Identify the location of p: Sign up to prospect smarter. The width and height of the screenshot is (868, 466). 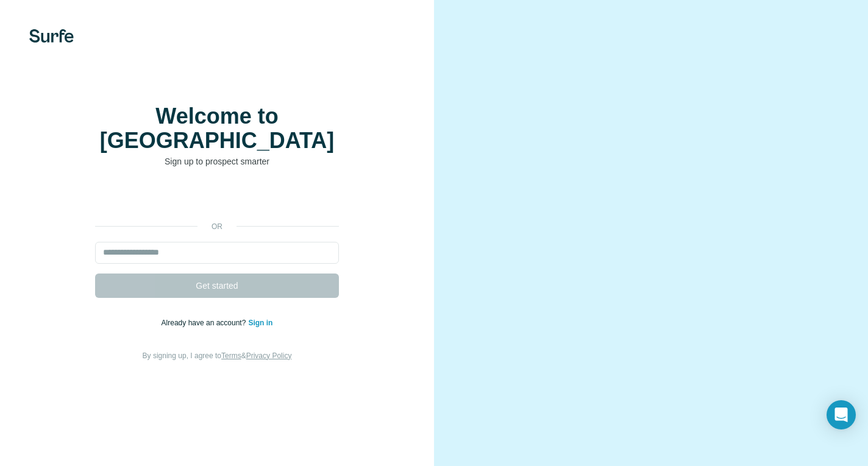
(217, 162).